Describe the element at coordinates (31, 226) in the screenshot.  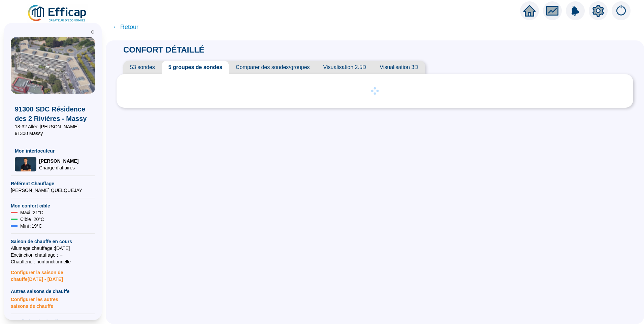
I see `span: Mini : 19 °C` at that location.